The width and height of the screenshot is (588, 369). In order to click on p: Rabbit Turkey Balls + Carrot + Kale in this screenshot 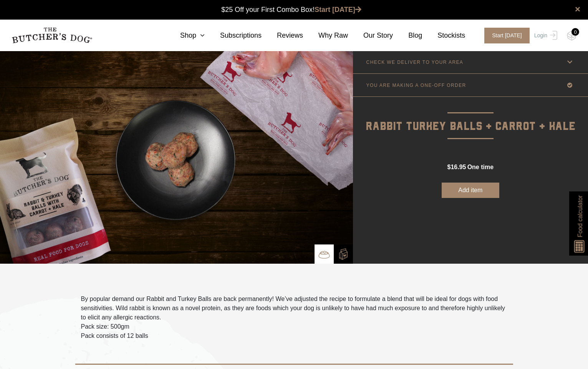, I will do `click(471, 116)`.